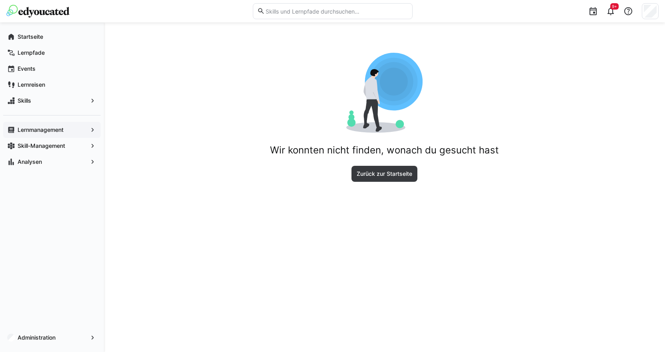  Describe the element at coordinates (384, 174) in the screenshot. I see `a: Zurück zur Startseite` at that location.